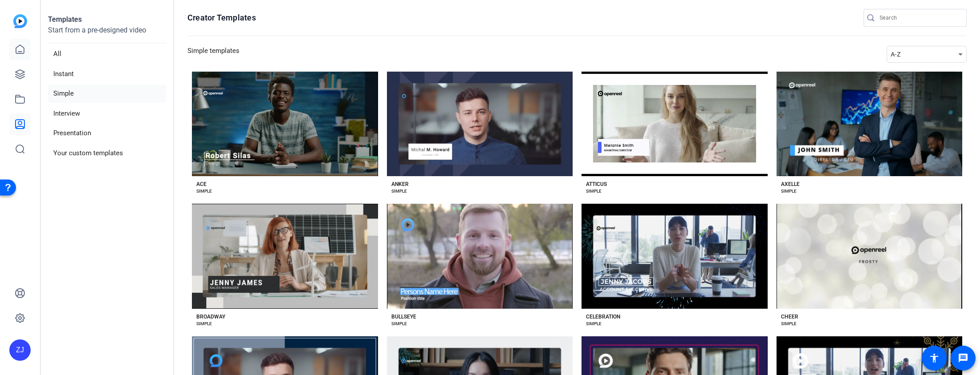  Describe the element at coordinates (934, 358) in the screenshot. I see `mat-icon: accessibility` at that location.